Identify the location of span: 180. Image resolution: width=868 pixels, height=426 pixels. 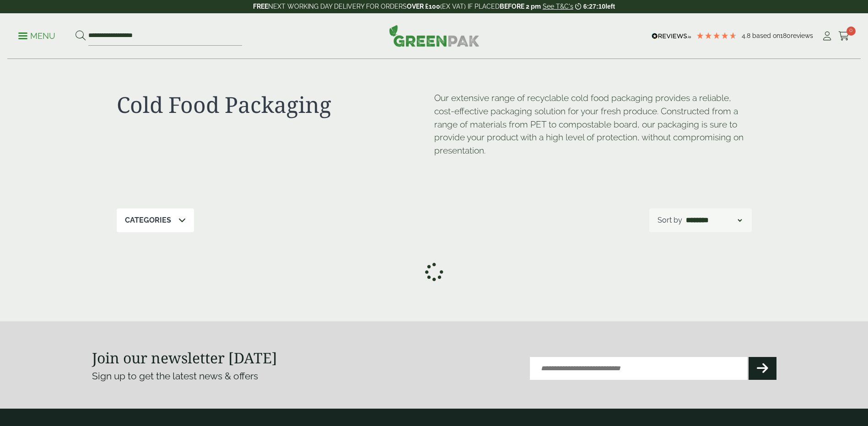
(785, 36).